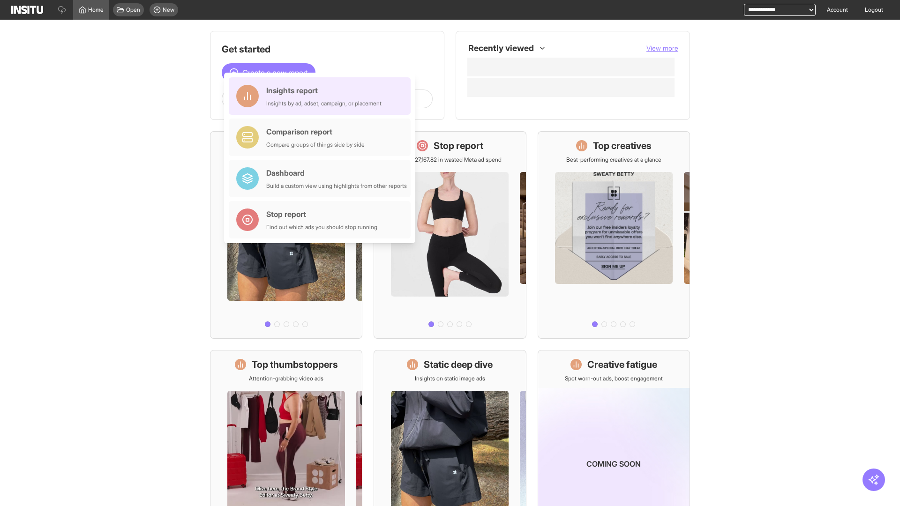  Describe the element at coordinates (450, 235) in the screenshot. I see `a: Stop reportSave £27,167.82 in wasted Meta ad spend` at that location.